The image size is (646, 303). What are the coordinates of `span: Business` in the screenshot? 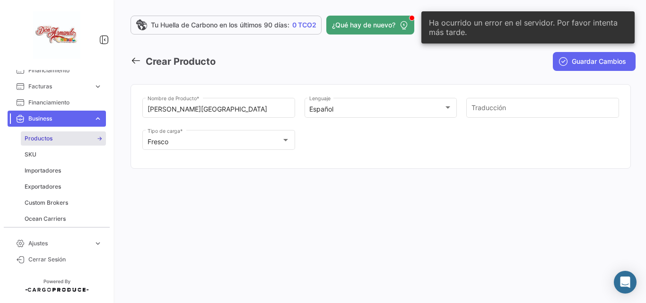 It's located at (59, 119).